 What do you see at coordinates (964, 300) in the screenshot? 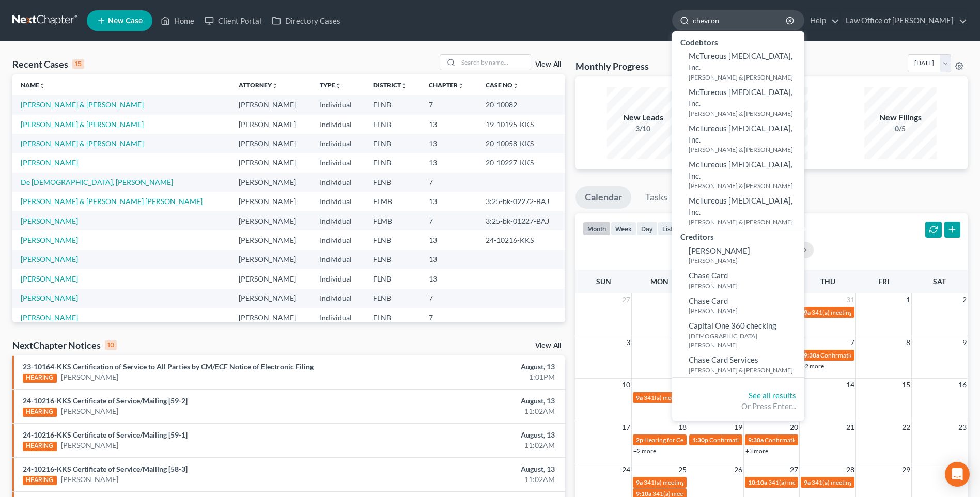
I see `span: 2` at bounding box center [964, 300].